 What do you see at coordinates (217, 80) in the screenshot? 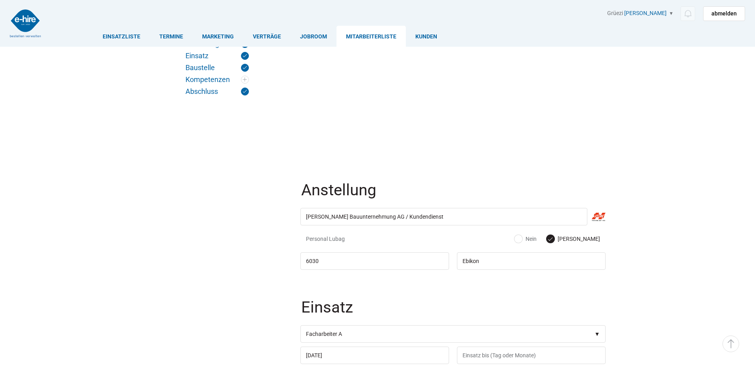
I see `a: Kompetenzen` at bounding box center [217, 80].